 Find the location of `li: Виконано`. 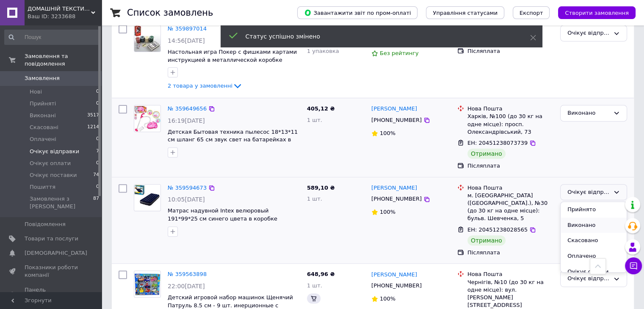

li: Виконано is located at coordinates (594, 225).